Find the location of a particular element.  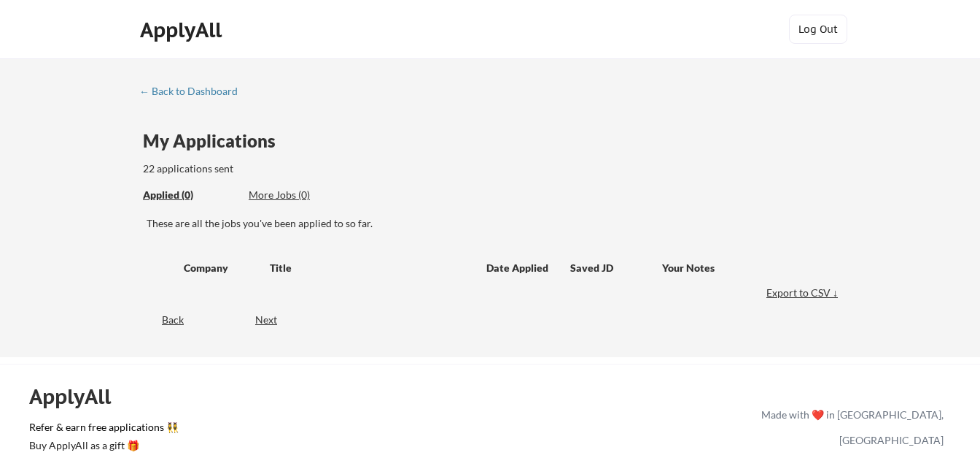

div: Title is located at coordinates (371, 268).